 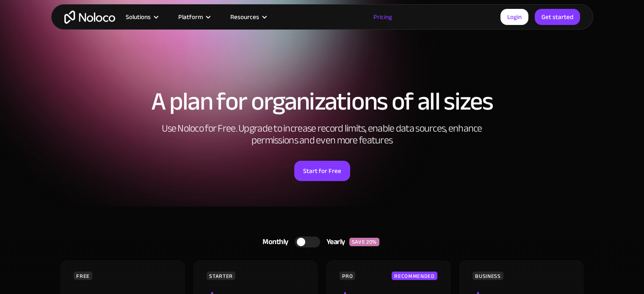 I want to click on a: Login, so click(x=514, y=17).